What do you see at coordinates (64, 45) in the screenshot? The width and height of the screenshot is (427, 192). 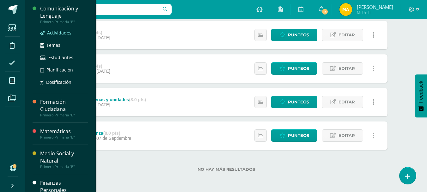 I see `a: Temas` at bounding box center [64, 45].